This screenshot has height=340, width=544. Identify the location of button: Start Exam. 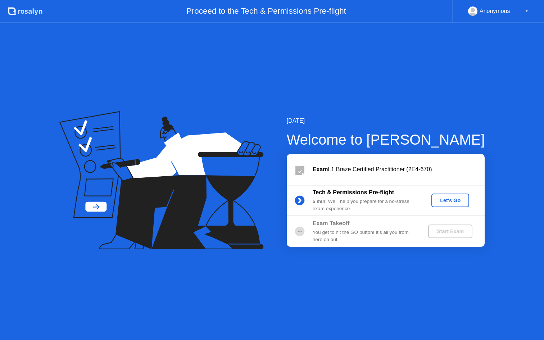
(450, 231).